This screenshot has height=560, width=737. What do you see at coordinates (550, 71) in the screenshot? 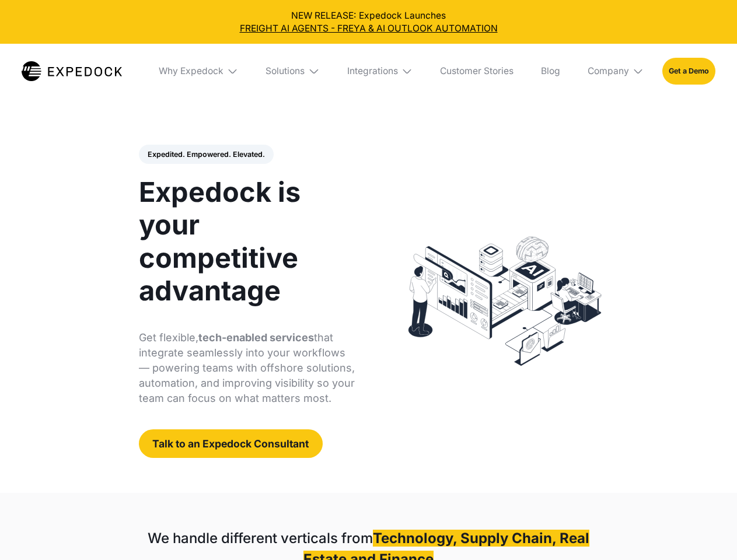
I see `a: Blog` at bounding box center [550, 71].